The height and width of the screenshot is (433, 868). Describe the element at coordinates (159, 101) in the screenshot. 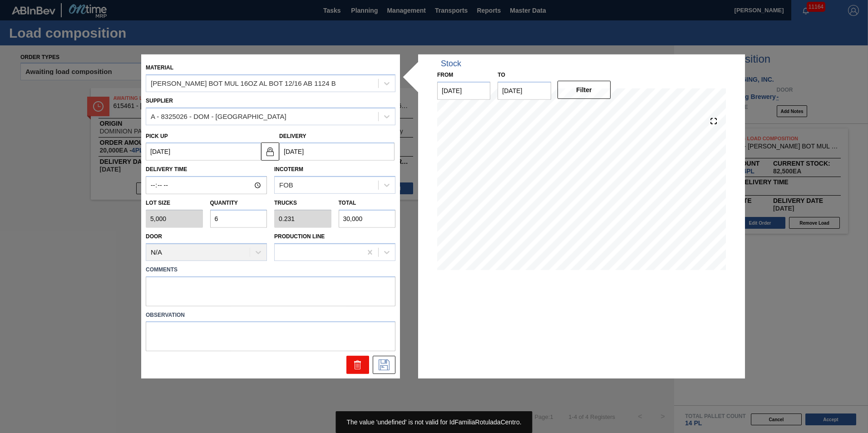

I see `label: Supplier` at that location.